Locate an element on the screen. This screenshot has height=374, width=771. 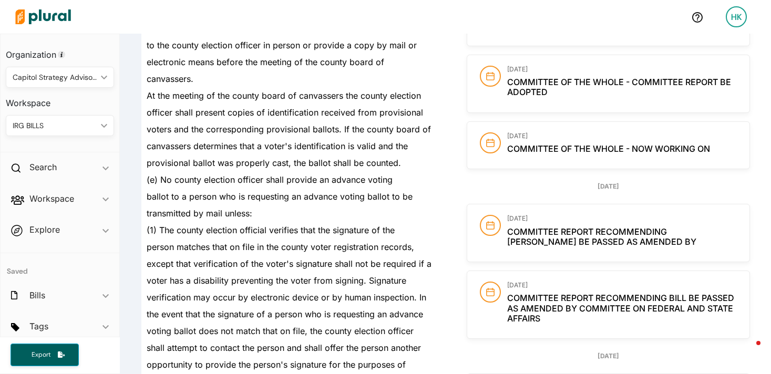
span: (1) The county election official verifies that the signature of the is located at coordinates (271, 230).